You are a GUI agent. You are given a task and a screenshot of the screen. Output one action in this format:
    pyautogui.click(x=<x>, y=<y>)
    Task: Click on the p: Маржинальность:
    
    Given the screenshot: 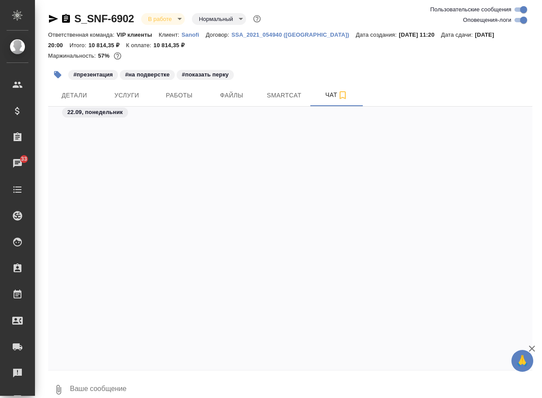 What is the action you would take?
    pyautogui.click(x=73, y=55)
    